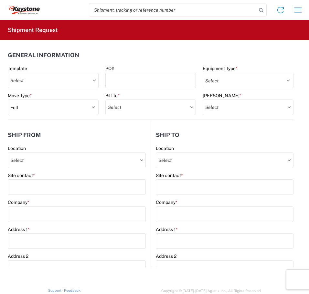 The width and height of the screenshot is (309, 294). I want to click on h2: Shipment Request, so click(33, 30).